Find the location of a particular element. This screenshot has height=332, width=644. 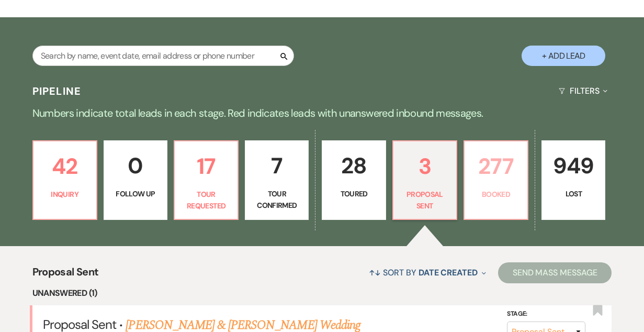

p: 42 is located at coordinates (65, 166).